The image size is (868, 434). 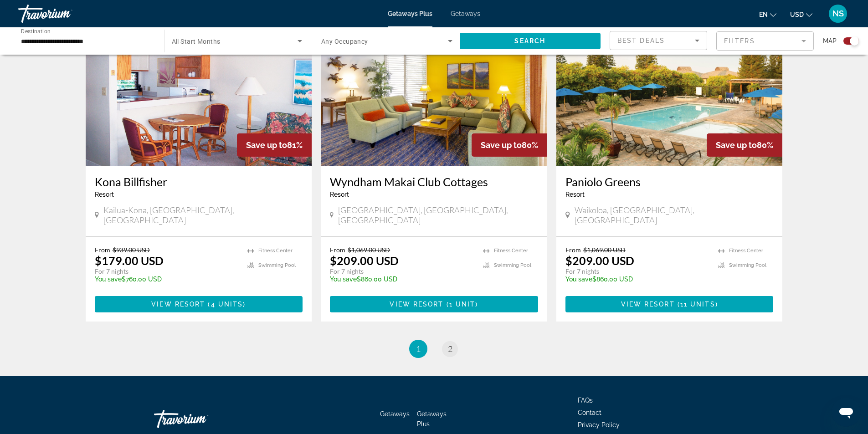 What do you see at coordinates (838, 14) in the screenshot?
I see `button: User Menu` at bounding box center [838, 14].